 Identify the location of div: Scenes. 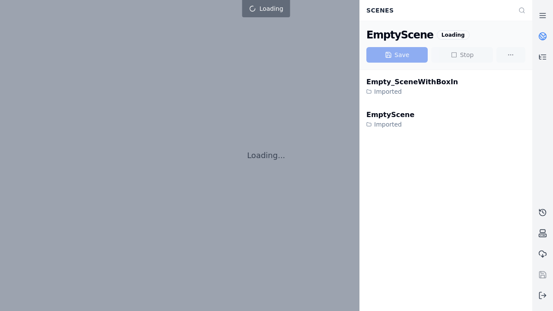
(437, 10).